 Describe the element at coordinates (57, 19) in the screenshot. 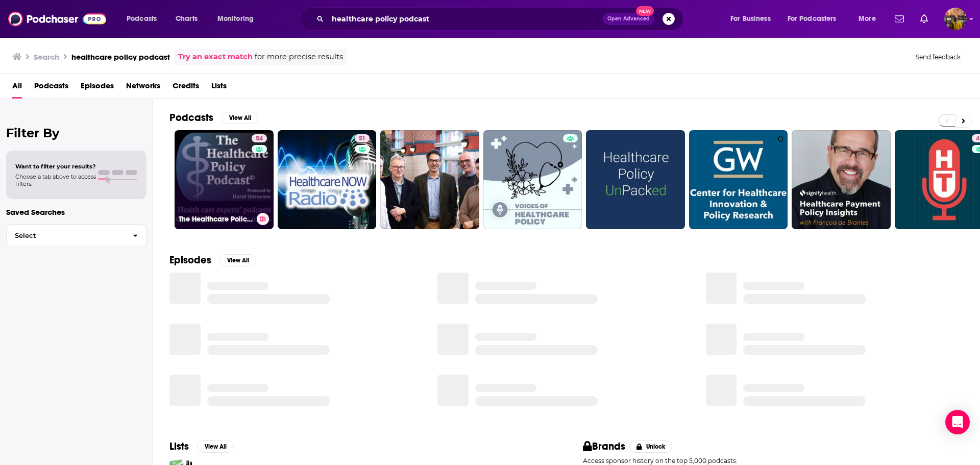

I see `a: Podchaser - Follow, Share and Rate Podcasts` at that location.